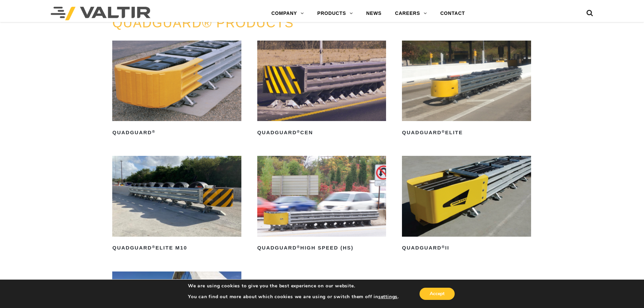  Describe the element at coordinates (322, 204) in the screenshot. I see `a: QuadGuard®High Speed (HS)` at that location.